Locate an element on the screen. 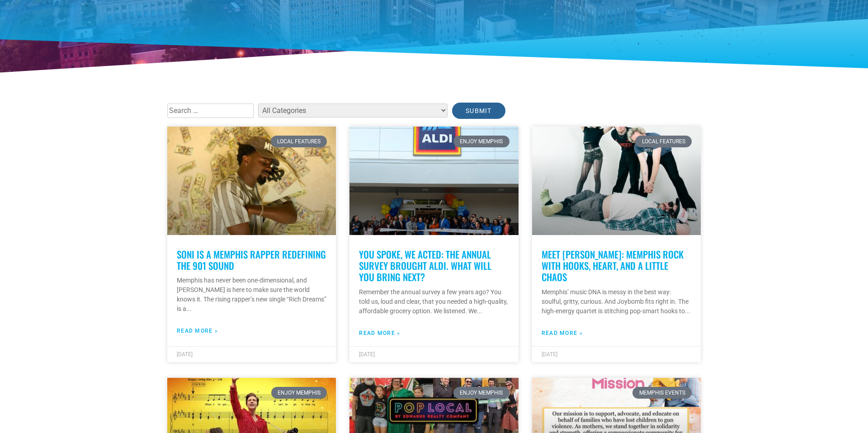  a: Read more about You Spoke, We Acted: The Annual Survey Brought ALDI. What Will You Bring Next? is located at coordinates (380, 333).